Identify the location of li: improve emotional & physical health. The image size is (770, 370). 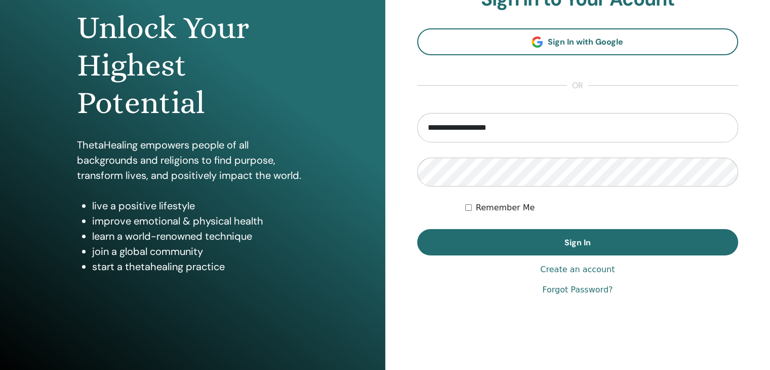
(200, 221).